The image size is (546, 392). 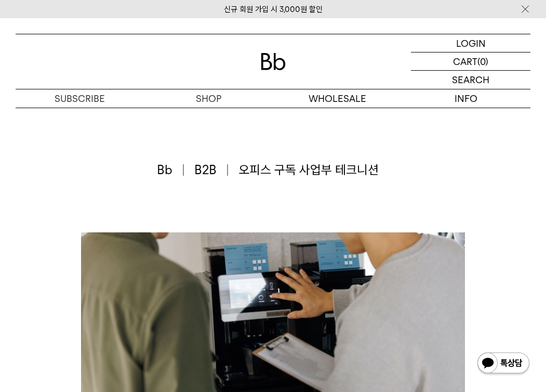 What do you see at coordinates (467, 98) in the screenshot?
I see `p: INFO` at bounding box center [467, 98].